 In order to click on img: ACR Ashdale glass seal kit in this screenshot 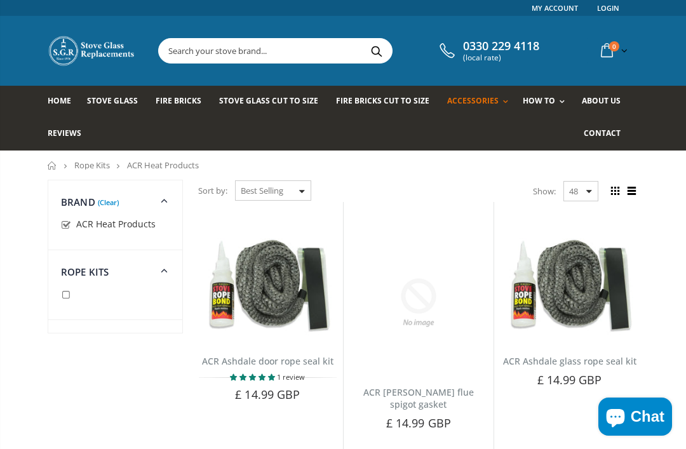, I will do `click(569, 286)`.